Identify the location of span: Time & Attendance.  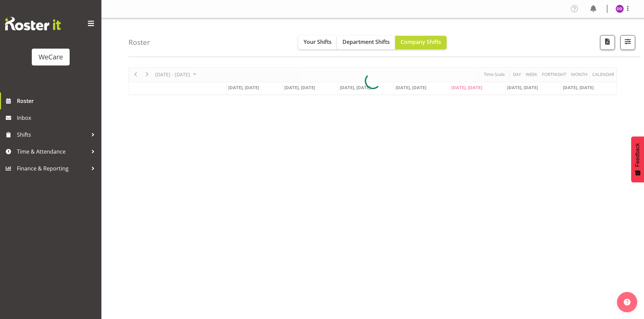
(52, 151).